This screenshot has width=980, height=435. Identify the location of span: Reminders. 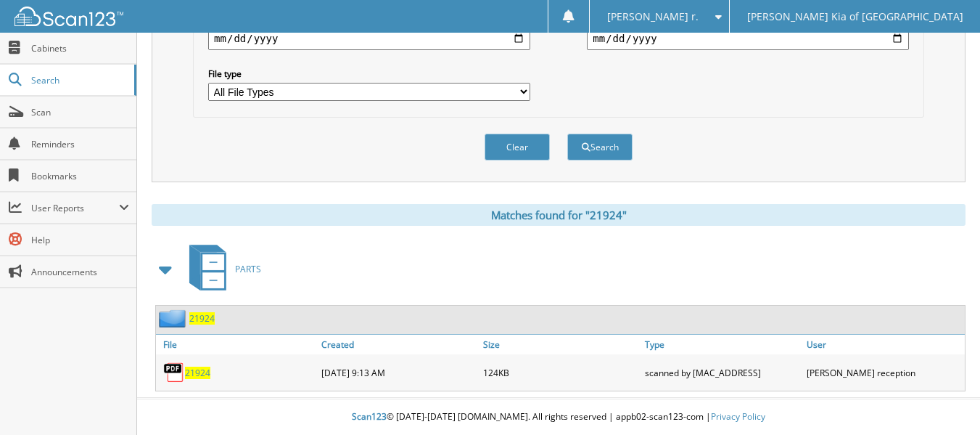
(80, 144).